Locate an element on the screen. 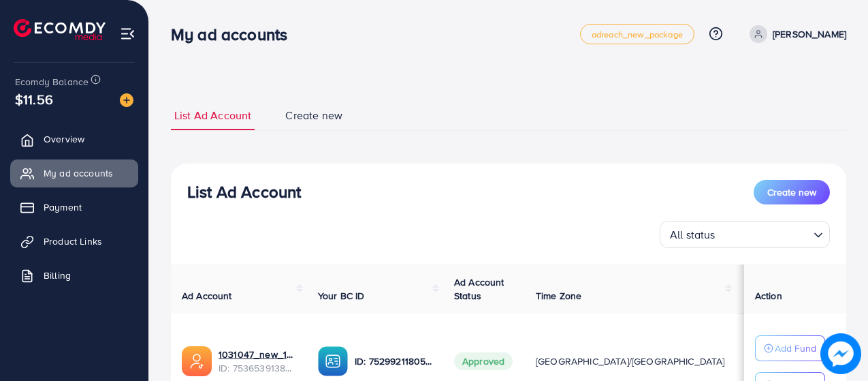 The width and height of the screenshot is (868, 381). h3: My ad accounts is located at coordinates (234, 34).